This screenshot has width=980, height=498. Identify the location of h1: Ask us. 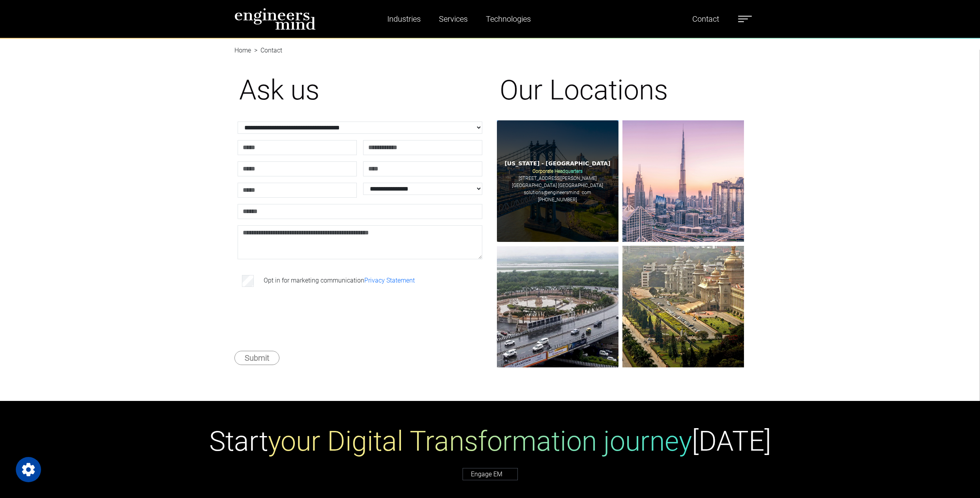
(360, 90).